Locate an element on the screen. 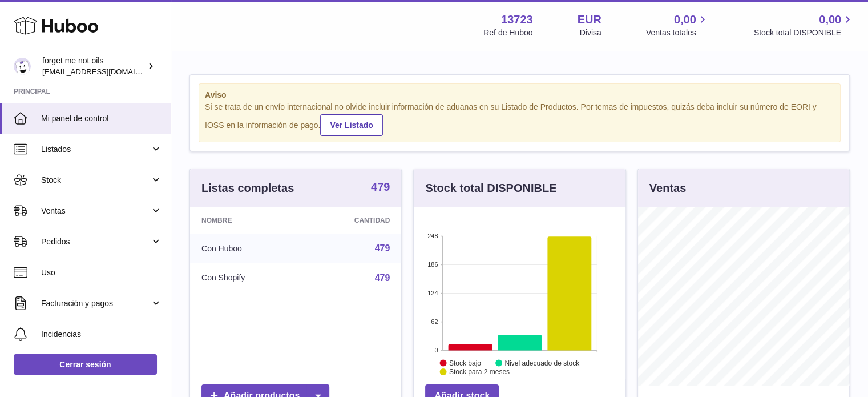 This screenshot has width=868, height=397. strong: Aviso is located at coordinates (519, 95).